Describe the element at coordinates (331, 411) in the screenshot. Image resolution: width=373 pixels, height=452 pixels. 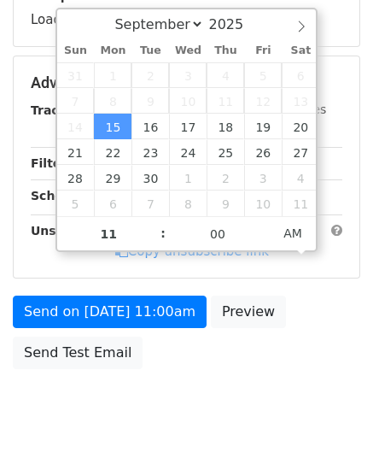
I see `div: Chat Widget` at that location.